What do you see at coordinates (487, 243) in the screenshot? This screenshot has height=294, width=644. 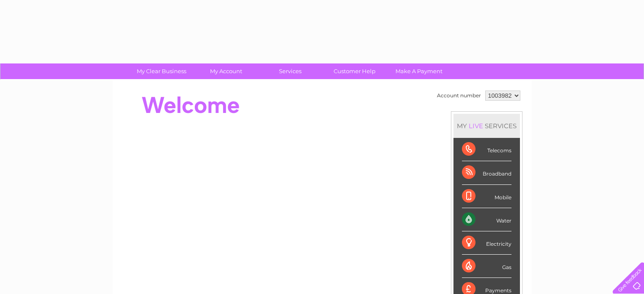 I see `div: Electricity` at bounding box center [487, 243].